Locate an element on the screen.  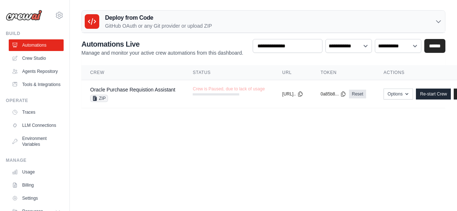
a: Billing is located at coordinates (36, 185).